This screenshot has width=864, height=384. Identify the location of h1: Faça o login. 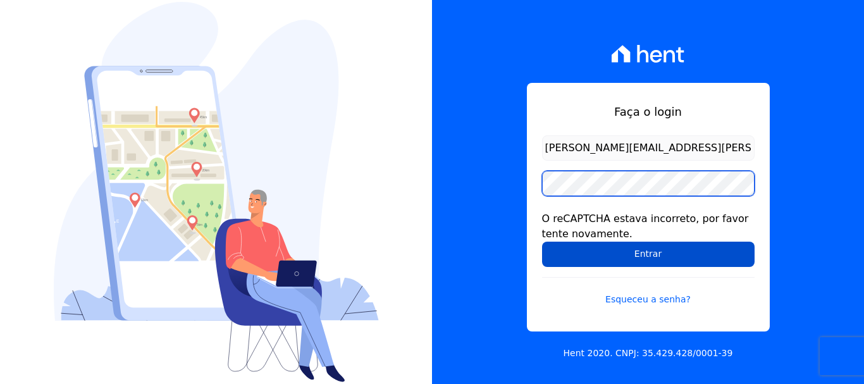
(648, 111).